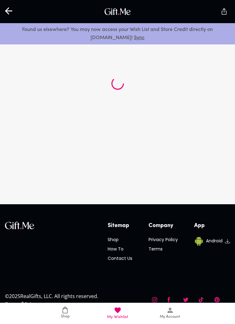 The image size is (235, 324). Describe the element at coordinates (212, 241) in the screenshot. I see `a: AndroidAndroid` at that location.